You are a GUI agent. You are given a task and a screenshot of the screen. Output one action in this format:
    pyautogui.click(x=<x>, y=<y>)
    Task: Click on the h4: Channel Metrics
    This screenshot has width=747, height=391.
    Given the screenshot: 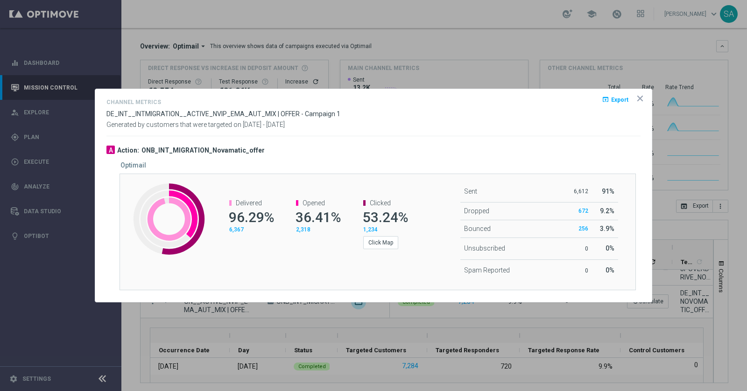 What is the action you would take?
    pyautogui.click(x=133, y=102)
    